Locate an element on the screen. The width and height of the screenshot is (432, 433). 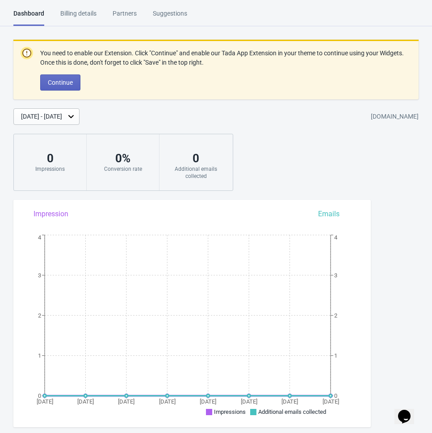
div: Additional emails collected is located at coordinates (195, 173).